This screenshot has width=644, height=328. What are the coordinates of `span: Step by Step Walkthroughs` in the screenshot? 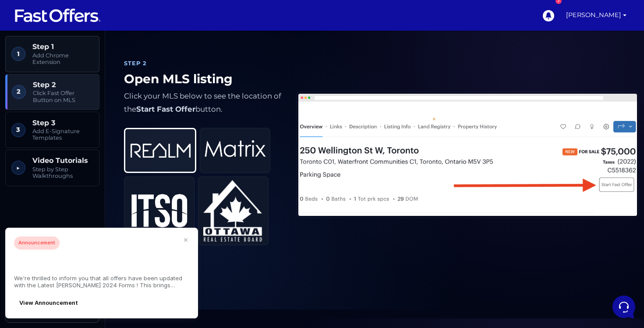 It's located at (62, 172).